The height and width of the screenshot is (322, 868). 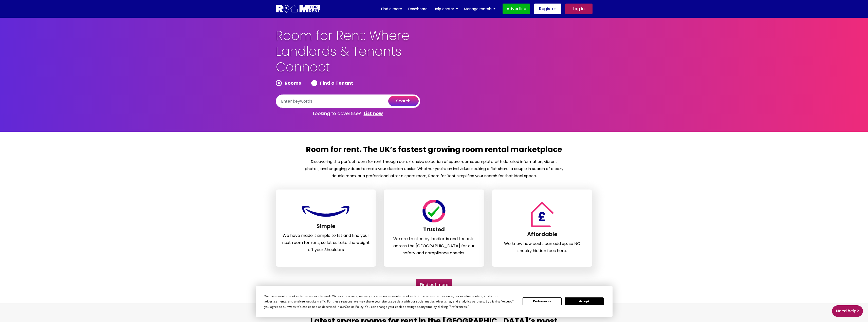 What do you see at coordinates (542, 236) in the screenshot?
I see `h3: Affordable` at bounding box center [542, 236].